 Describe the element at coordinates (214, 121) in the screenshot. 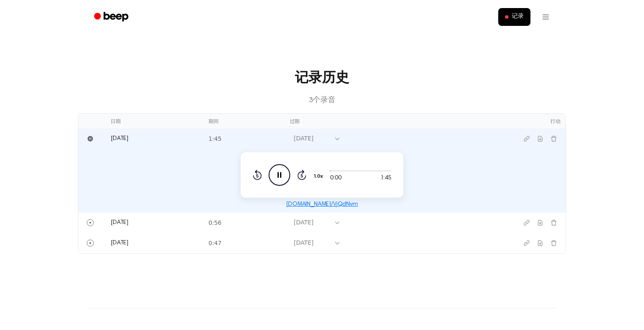

I see `font: 期间` at that location.